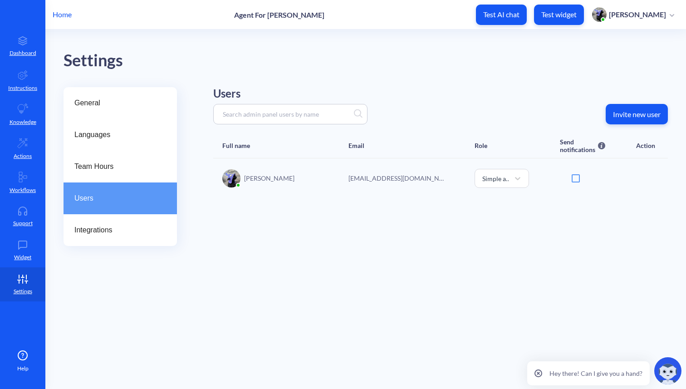  Describe the element at coordinates (356, 145) in the screenshot. I see `div: Email` at that location.